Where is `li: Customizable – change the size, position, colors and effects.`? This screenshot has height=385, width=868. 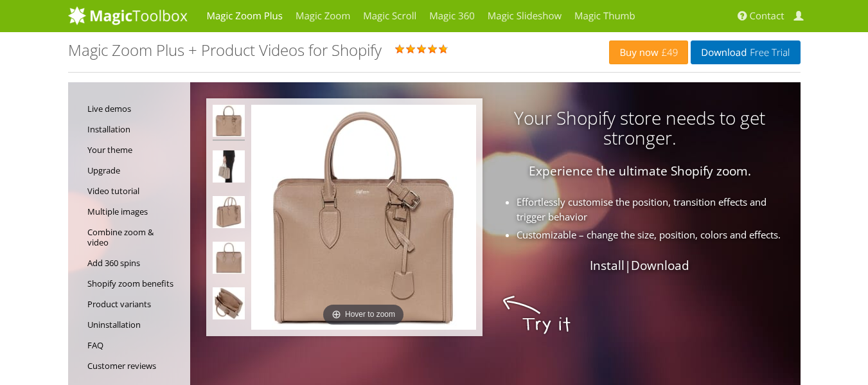 li: Customizable – change the size, position, colors and effects. is located at coordinates (507, 235).